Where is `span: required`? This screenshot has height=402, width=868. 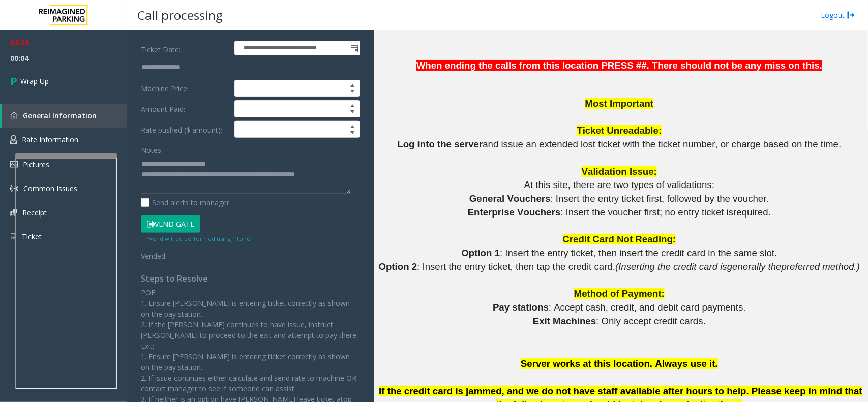 span: required is located at coordinates (751, 212).